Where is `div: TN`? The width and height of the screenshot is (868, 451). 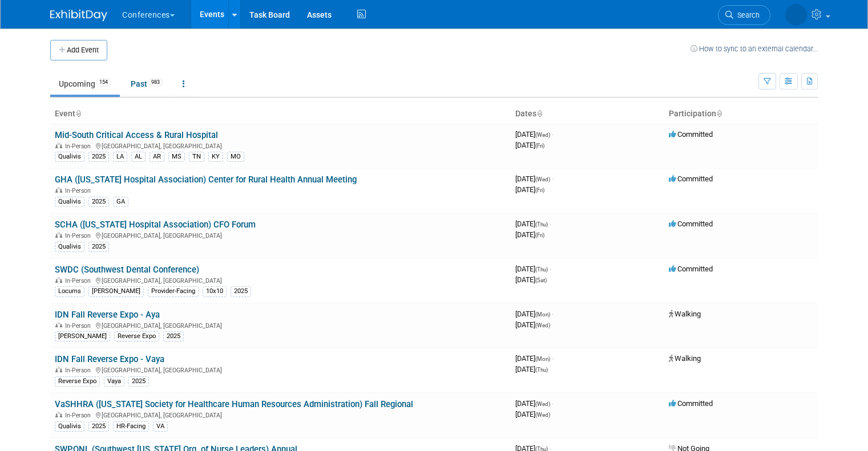
div: TN is located at coordinates (197, 157).